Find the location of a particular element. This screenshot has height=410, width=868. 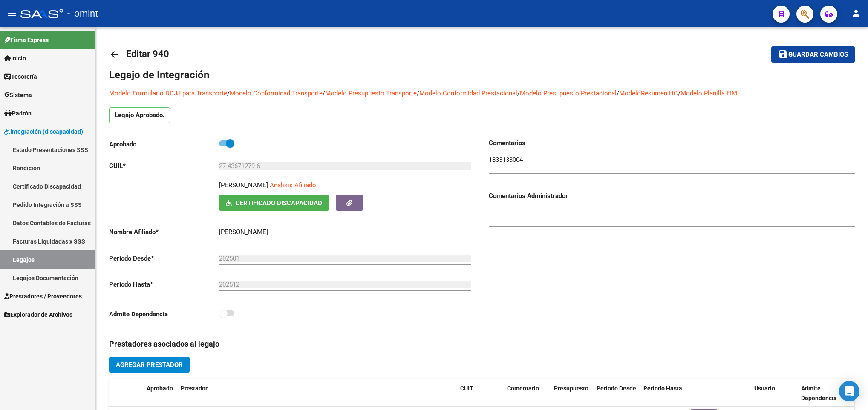

mat-icon: save is located at coordinates (783, 54).